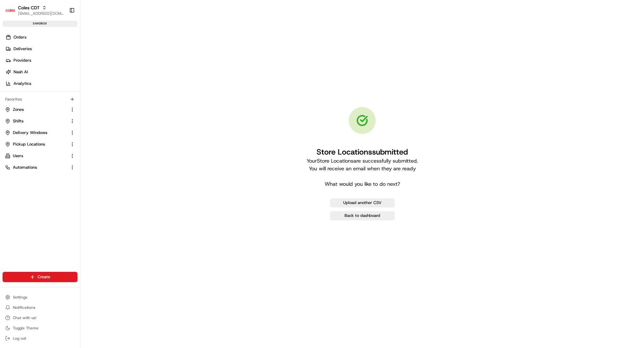 This screenshot has width=644, height=348. Describe the element at coordinates (36, 144) in the screenshot. I see `a: Pickup Locations` at that location.